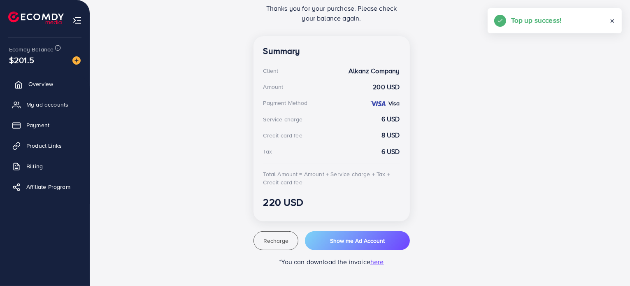 The width and height of the screenshot is (630, 286). Describe the element at coordinates (45, 125) in the screenshot. I see `a: Payment` at that location.